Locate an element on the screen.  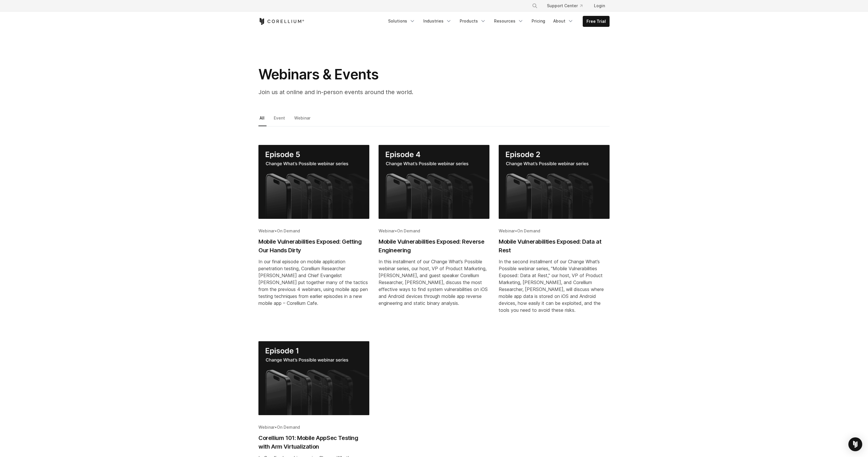
a: Products is located at coordinates (473, 21).